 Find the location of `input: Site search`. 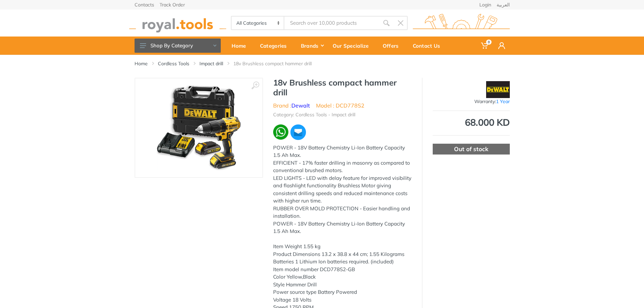

input: Site search is located at coordinates (332, 23).